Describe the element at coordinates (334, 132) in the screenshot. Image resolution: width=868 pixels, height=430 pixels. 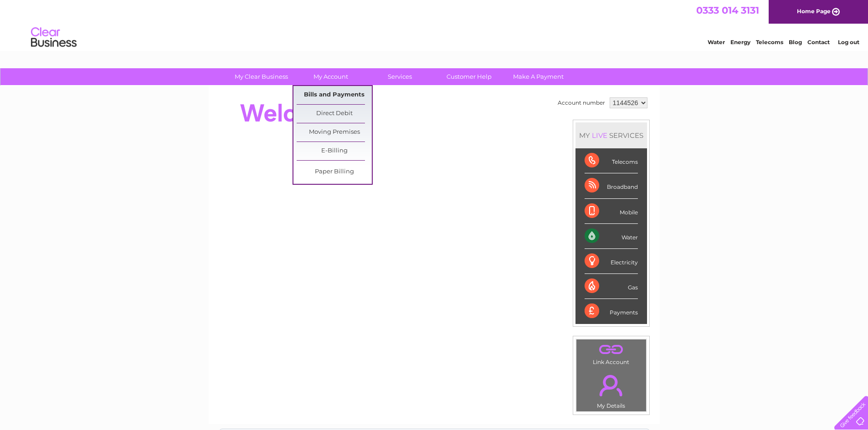
I see `a: Moving Premises` at that location.